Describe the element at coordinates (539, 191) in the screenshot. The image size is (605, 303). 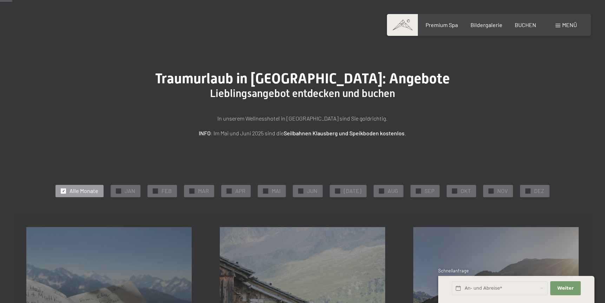
I see `span: DEZ` at that location.